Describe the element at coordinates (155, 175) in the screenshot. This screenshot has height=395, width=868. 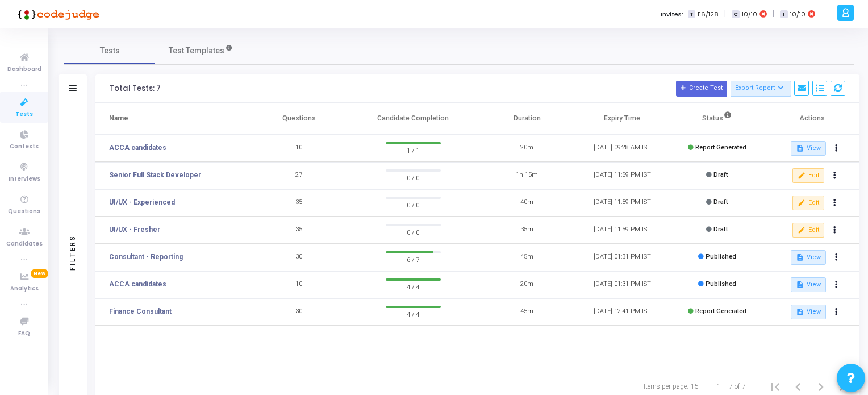
I see `a: Senior Full Stack Developer` at that location.